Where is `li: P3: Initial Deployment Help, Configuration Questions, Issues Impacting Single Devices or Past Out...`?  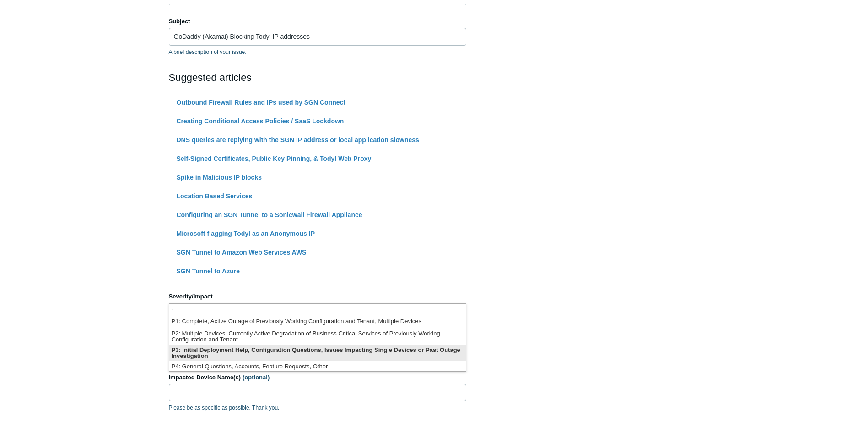 li: P3: Initial Deployment Help, Configuration Questions, Issues Impacting Single Devices or Past Out... is located at coordinates (317, 353).